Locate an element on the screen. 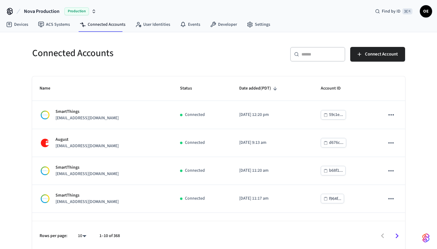 The image size is (437, 249). span: Status is located at coordinates (190, 88).